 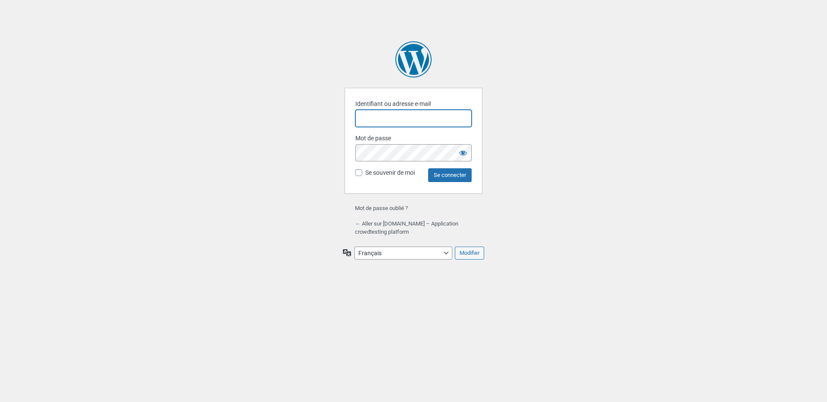 What do you see at coordinates (390, 173) in the screenshot?
I see `label: Se souvenir de moi` at bounding box center [390, 173].